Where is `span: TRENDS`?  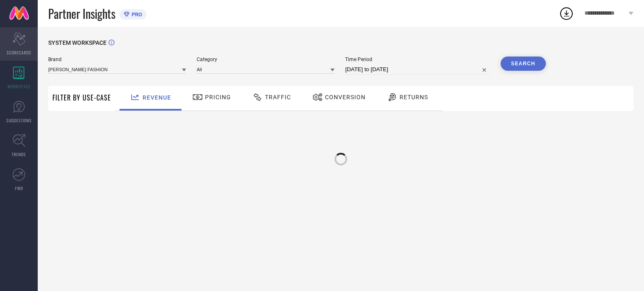
span: TRENDS is located at coordinates (19, 154).